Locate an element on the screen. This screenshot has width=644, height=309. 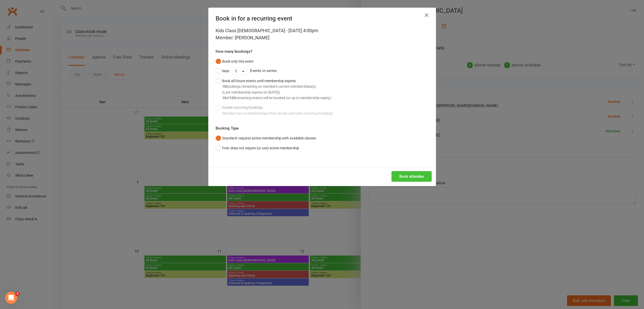
div: Events in series is located at coordinates (322, 71).